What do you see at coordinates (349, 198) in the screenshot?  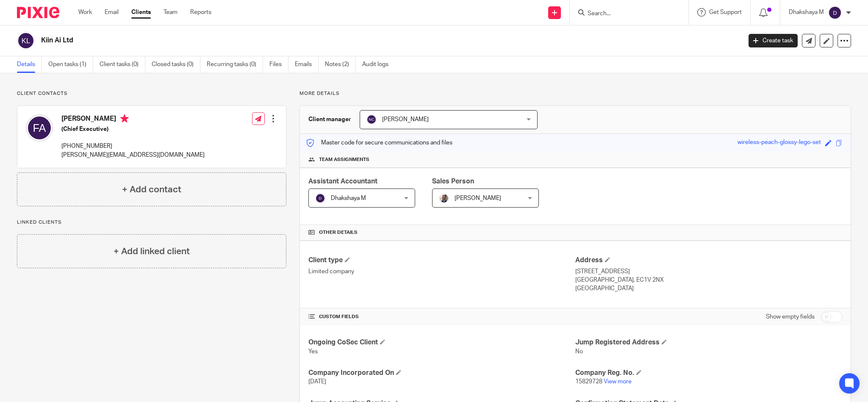 I see `span: Dhakshaya M` at bounding box center [349, 198].